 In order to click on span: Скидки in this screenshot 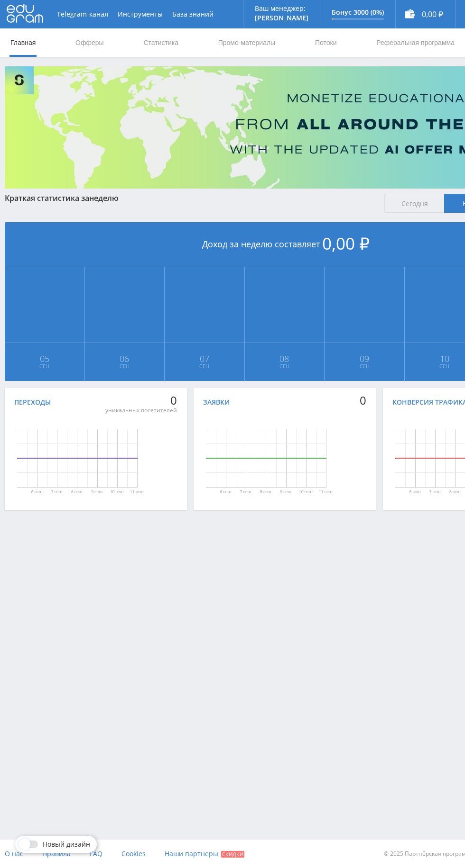, I will do `click(232, 854)`.